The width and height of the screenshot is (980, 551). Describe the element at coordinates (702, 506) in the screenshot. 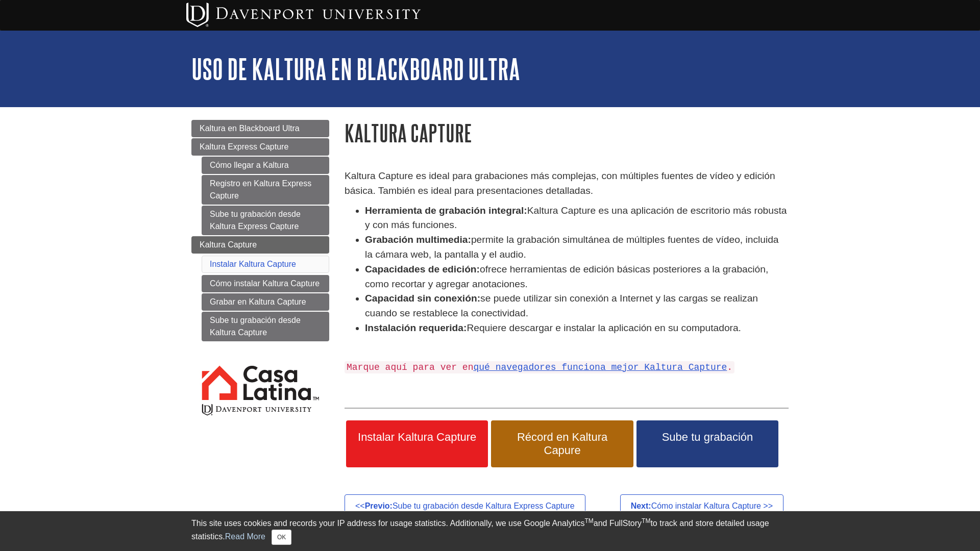

I see `a: Next:Cómo instalar Kaltura Capture >>` at that location.